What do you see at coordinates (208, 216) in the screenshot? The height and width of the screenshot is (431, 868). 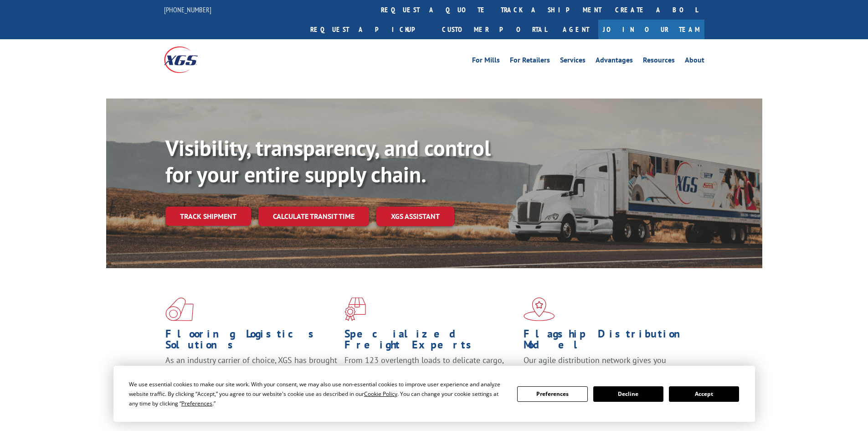 I see `a: Track shipment` at bounding box center [208, 216].